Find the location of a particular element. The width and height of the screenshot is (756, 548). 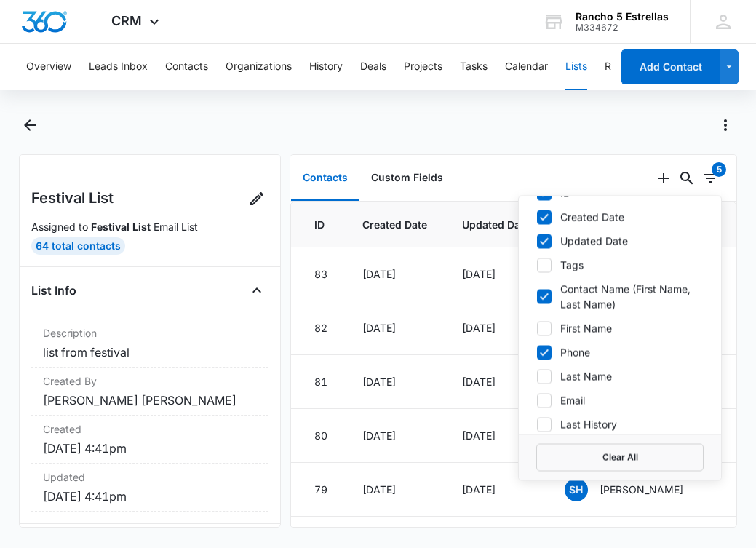

button: Tasks is located at coordinates (474, 67).